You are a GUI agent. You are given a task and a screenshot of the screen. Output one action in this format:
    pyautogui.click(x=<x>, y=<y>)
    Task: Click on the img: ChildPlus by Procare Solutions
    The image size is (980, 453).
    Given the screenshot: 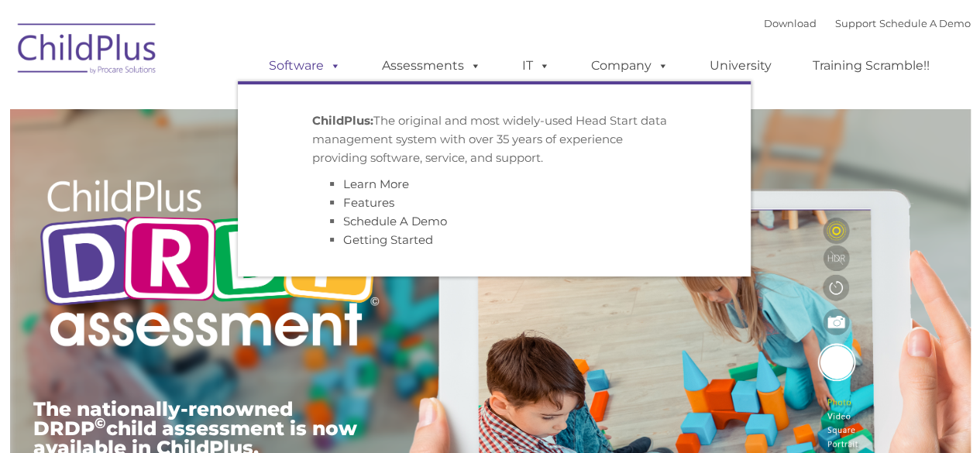 What is the action you would take?
    pyautogui.click(x=87, y=51)
    